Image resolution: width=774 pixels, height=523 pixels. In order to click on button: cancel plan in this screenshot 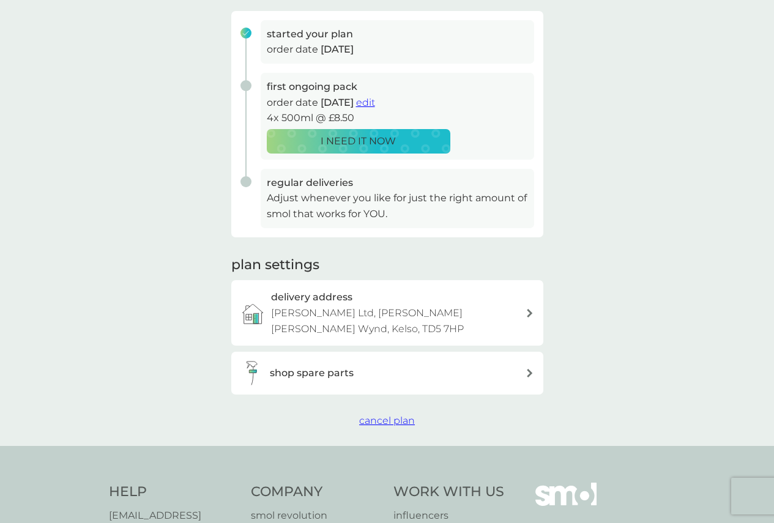, I will do `click(387, 421)`.